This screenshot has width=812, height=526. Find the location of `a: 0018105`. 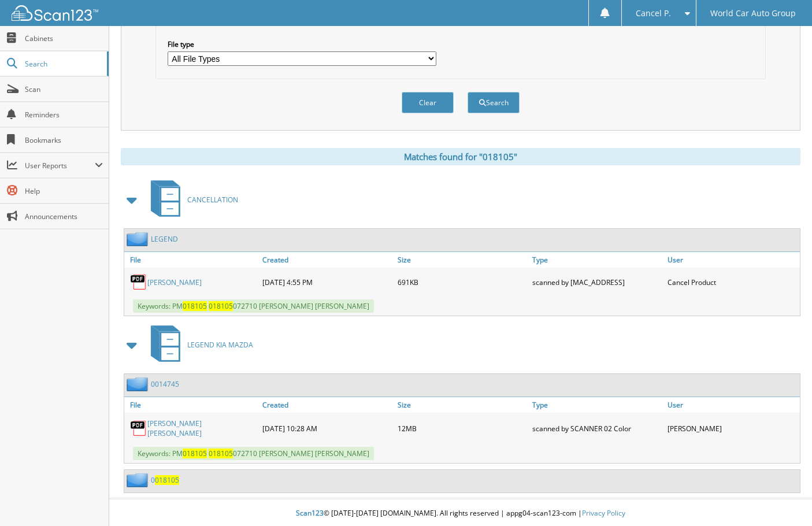

a: 0018105 is located at coordinates (165, 479).